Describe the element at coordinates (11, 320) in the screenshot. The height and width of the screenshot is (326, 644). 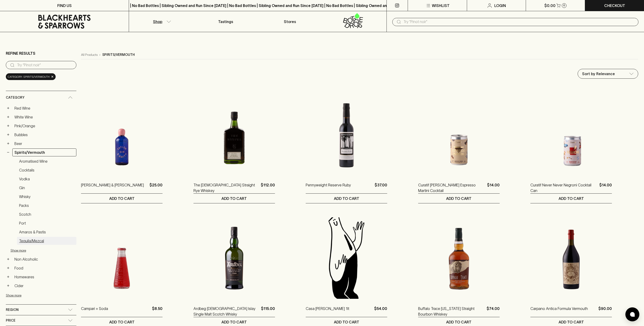
I see `span: Price` at that location.